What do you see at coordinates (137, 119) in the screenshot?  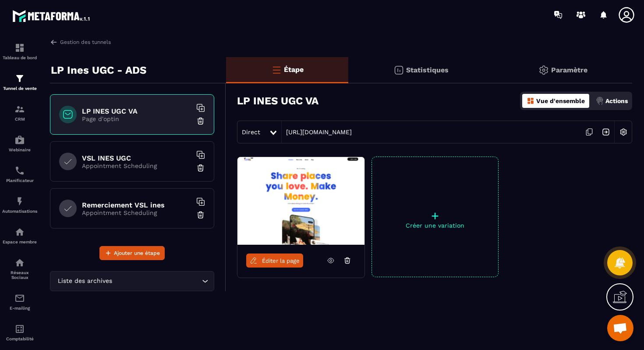 I see `p: Page d'optin` at bounding box center [137, 119].